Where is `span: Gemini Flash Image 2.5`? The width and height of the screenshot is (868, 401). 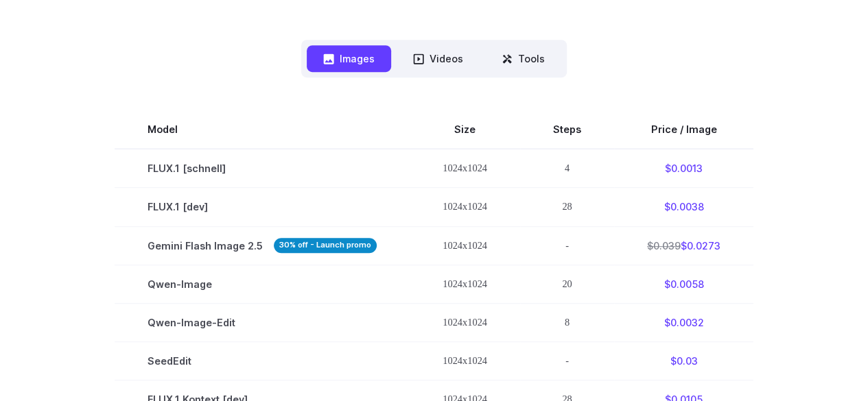
span: Gemini Flash Image 2.5 is located at coordinates (262, 245).